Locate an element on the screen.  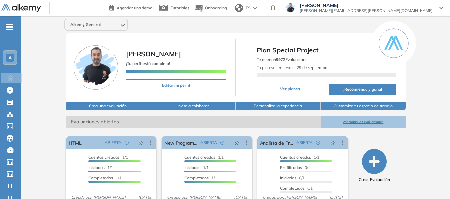
span: Crear Evaluación is located at coordinates (374, 179).